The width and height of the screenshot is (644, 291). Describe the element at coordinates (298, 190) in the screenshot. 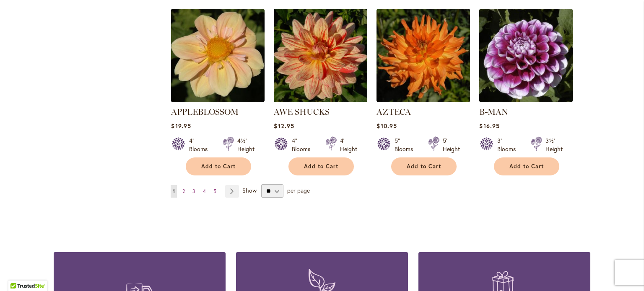

I see `span: per page` at that location.